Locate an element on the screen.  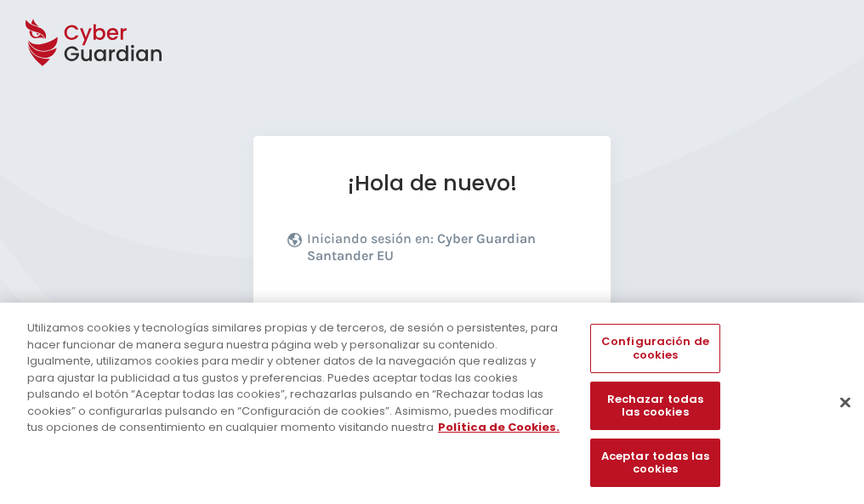
b: Cyber Guardian Santander EU is located at coordinates (420, 247).